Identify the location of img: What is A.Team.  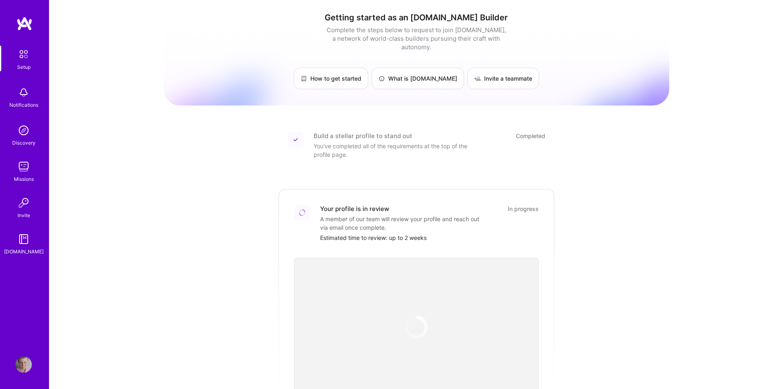
(382, 79).